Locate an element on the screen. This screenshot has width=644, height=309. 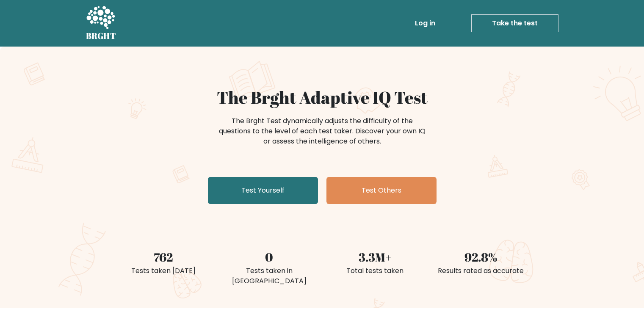
a: Take the test is located at coordinates (514, 23).